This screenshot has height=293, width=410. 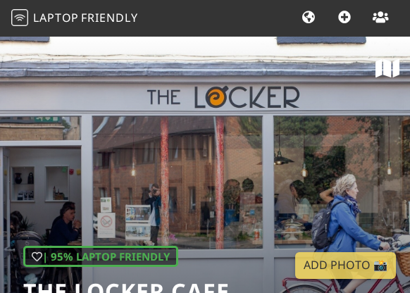 I want to click on span: Laptop, so click(x=56, y=18).